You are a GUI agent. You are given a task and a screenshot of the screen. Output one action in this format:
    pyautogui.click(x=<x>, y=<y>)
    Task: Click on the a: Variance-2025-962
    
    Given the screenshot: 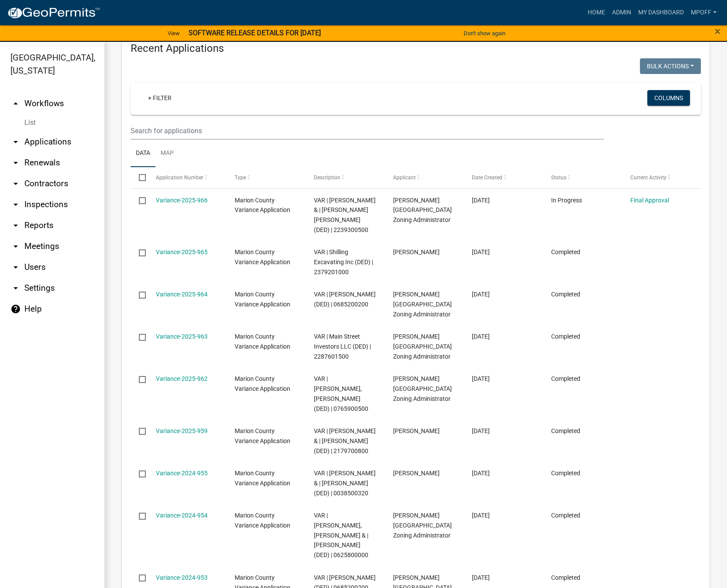 What is the action you would take?
    pyautogui.click(x=182, y=379)
    